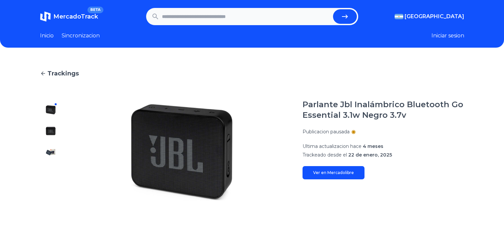 The height and width of the screenshot is (225, 504). I want to click on span: Ultima actualizacion hace, so click(332, 146).